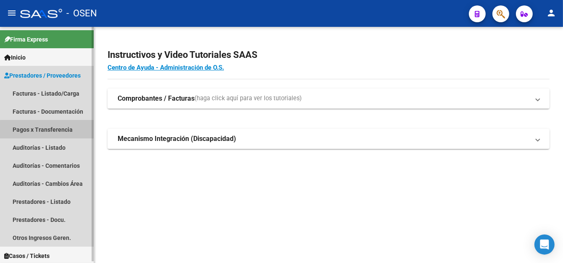 This screenshot has width=563, height=263. I want to click on mat-expansion-panel-header: Mecanismo Integración (Discapacidad), so click(328, 139).